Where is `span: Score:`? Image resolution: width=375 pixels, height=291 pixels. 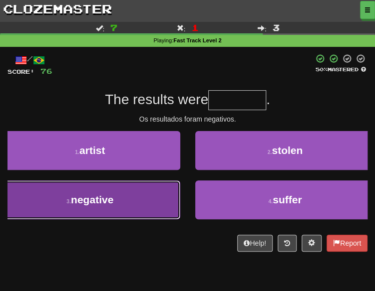 span: Score: is located at coordinates (21, 71).